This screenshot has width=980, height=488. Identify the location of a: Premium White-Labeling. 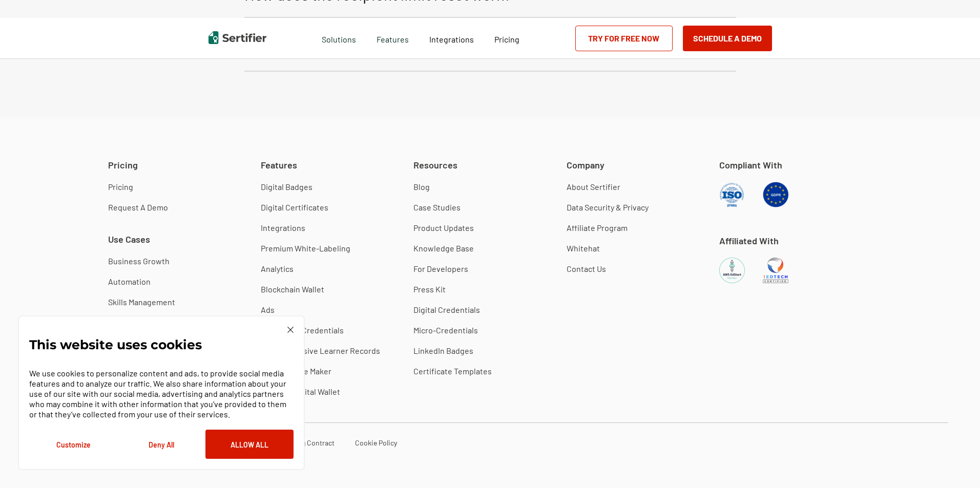
(305, 248).